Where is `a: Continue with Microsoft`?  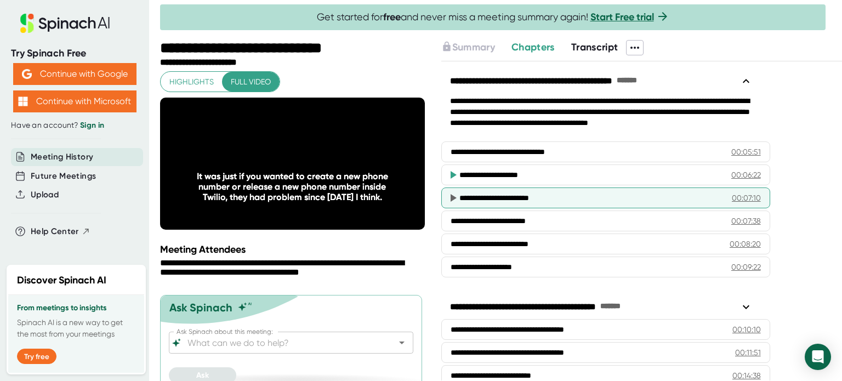 a: Continue with Microsoft is located at coordinates (75, 101).